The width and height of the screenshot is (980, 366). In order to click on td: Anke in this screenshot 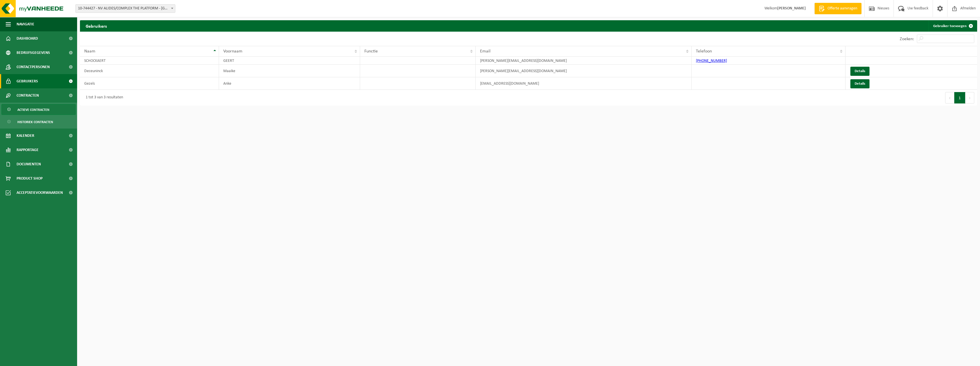, I will do `click(289, 83)`.